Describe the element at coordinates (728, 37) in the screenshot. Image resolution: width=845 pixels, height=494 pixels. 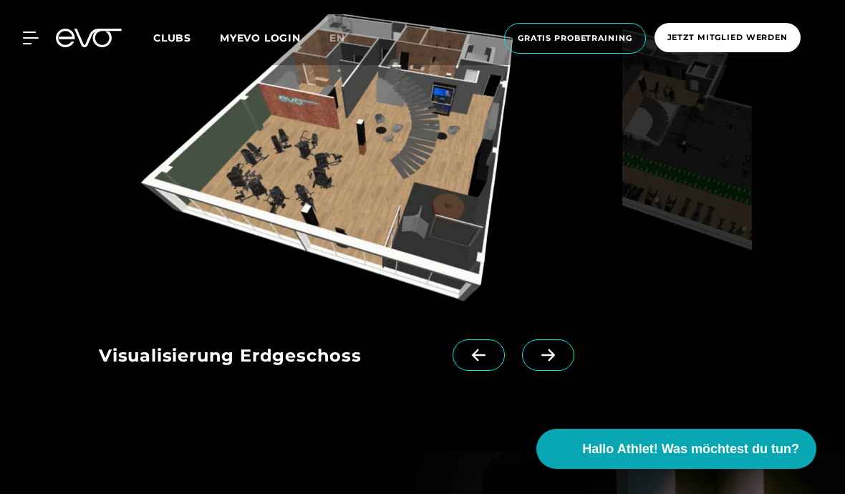
I see `span: Jetzt Mitglied werden` at that location.